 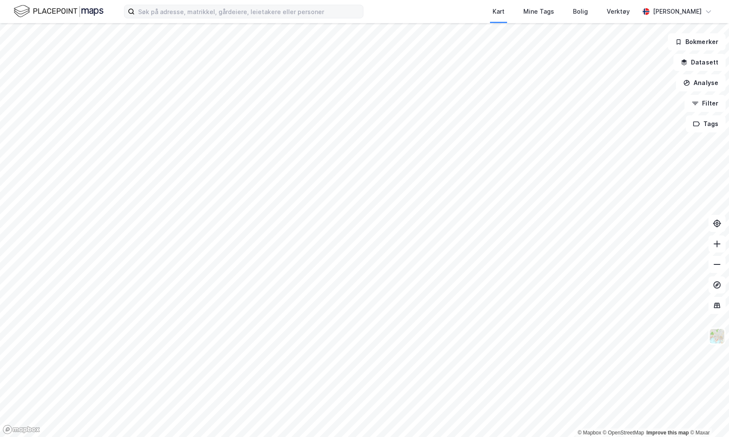 I want to click on div: Mine Tags, so click(x=539, y=12).